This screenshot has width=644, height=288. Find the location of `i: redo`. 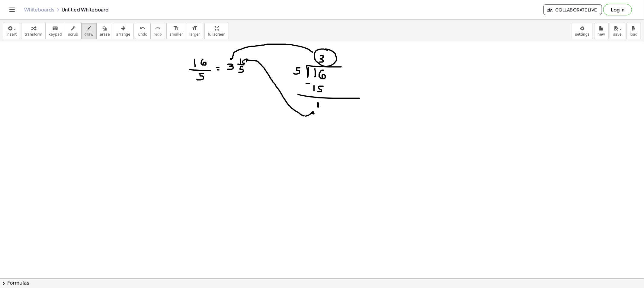

i: redo is located at coordinates (158, 29).